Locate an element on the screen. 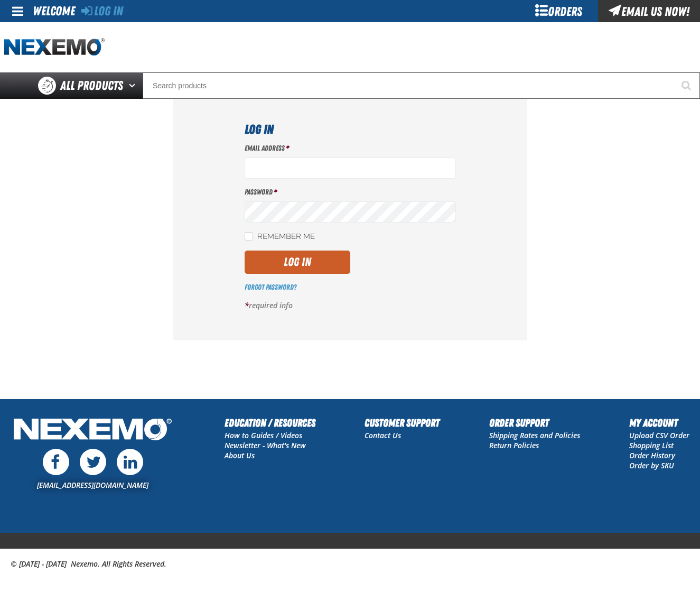 The height and width of the screenshot is (601, 700). img: Nexemo Logo is located at coordinates (92, 430).